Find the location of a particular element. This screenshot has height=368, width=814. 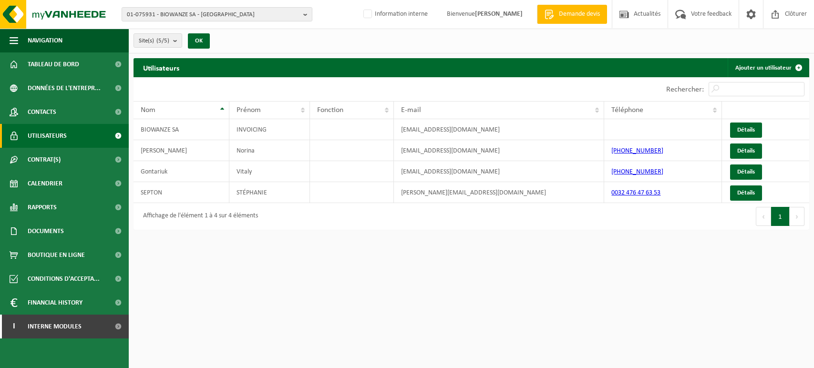

span: Fonction is located at coordinates (330, 110).